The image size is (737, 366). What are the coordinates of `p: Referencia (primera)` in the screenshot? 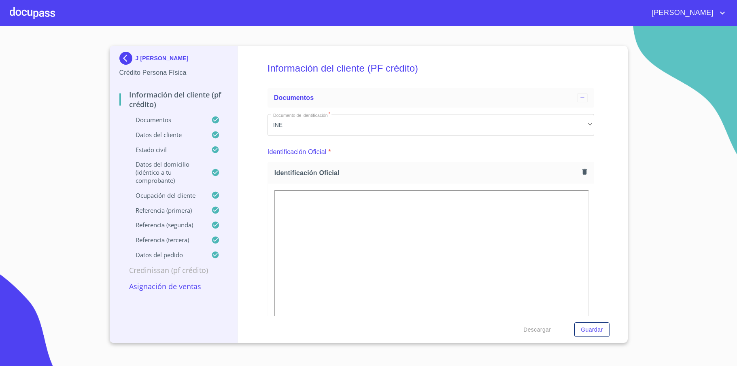 It's located at (166, 210).